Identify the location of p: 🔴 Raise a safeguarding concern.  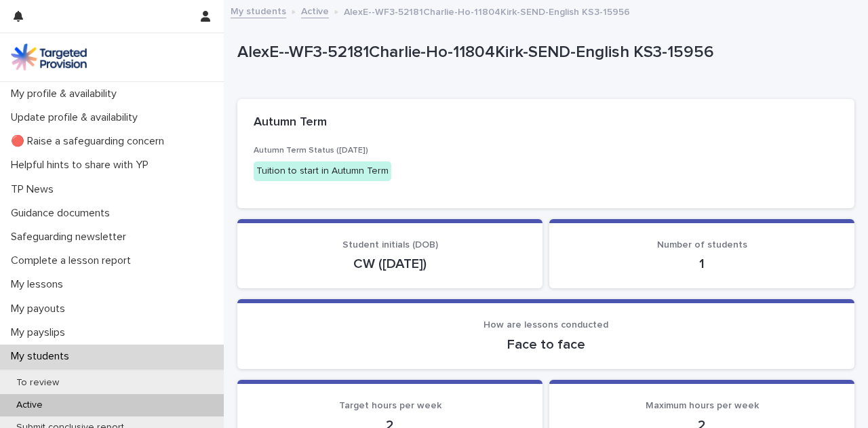
(91, 141).